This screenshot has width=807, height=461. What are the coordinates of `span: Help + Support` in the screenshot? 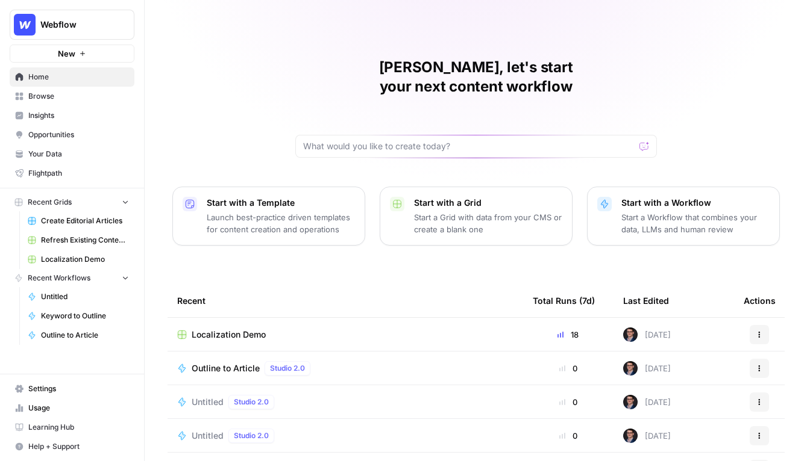 It's located at (78, 447).